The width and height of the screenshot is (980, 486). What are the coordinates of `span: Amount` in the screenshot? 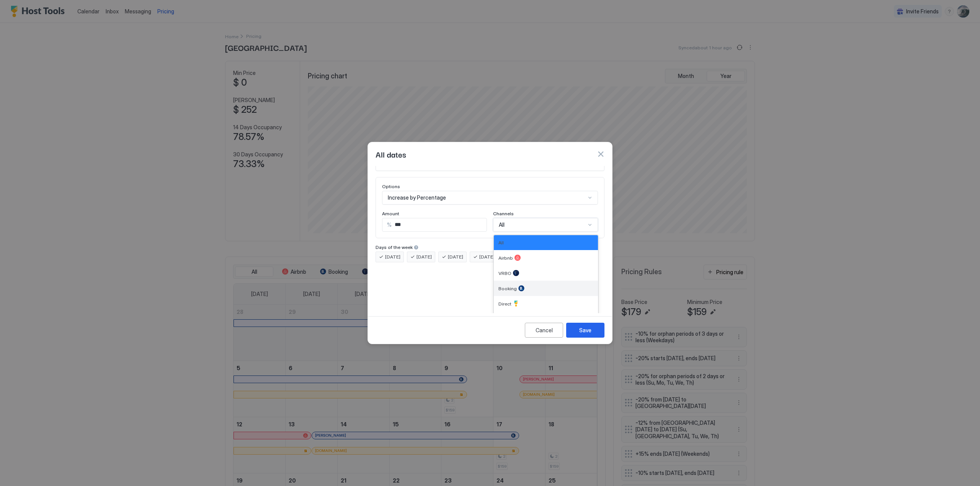 It's located at (390, 214).